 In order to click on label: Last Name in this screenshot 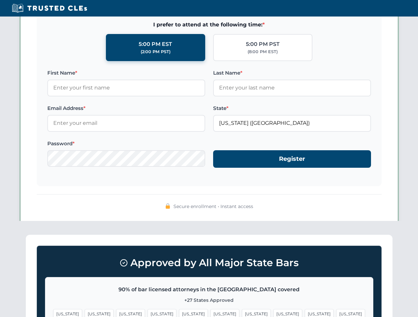, I will do `click(292, 73)`.